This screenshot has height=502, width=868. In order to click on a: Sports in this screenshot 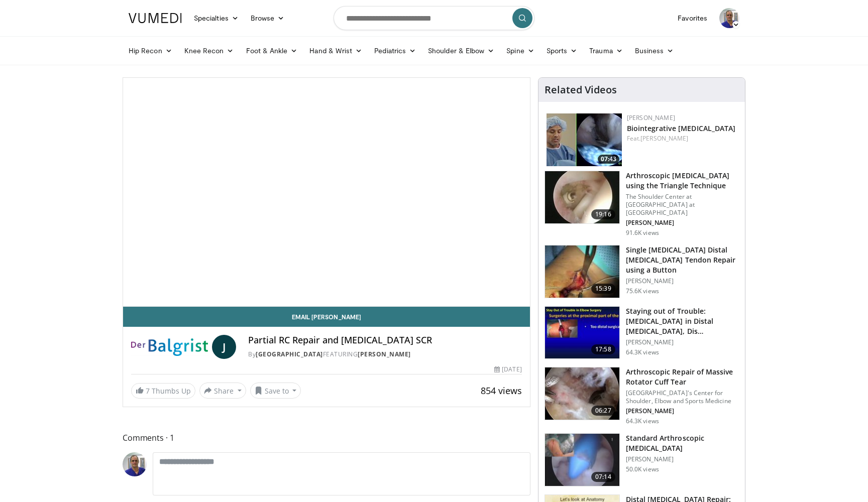, I will do `click(562, 51)`.